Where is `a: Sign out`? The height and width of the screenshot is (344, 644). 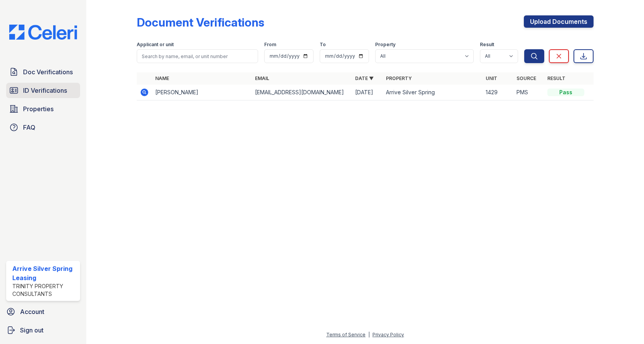 a: Sign out is located at coordinates (43, 330).